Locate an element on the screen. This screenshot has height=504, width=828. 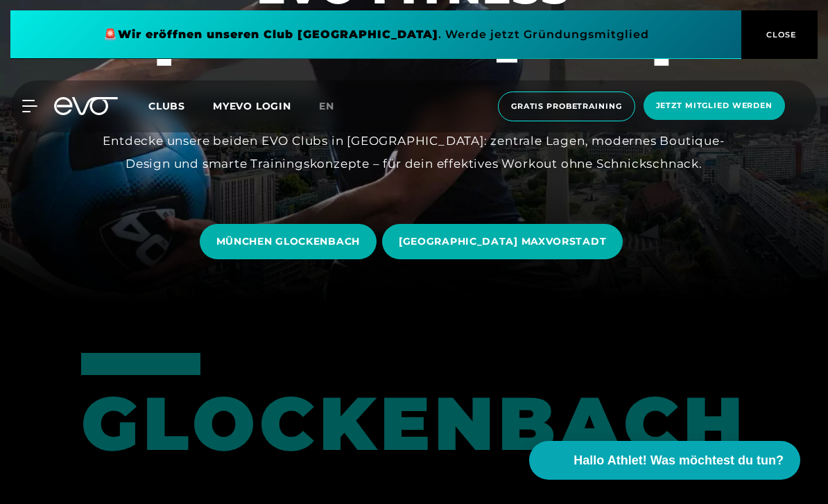
span: Gratis Probetraining is located at coordinates (566, 106).